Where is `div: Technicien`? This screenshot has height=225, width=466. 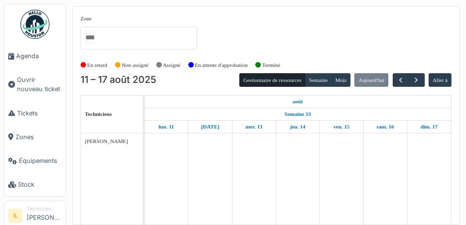
div: Technicien is located at coordinates (44, 209).